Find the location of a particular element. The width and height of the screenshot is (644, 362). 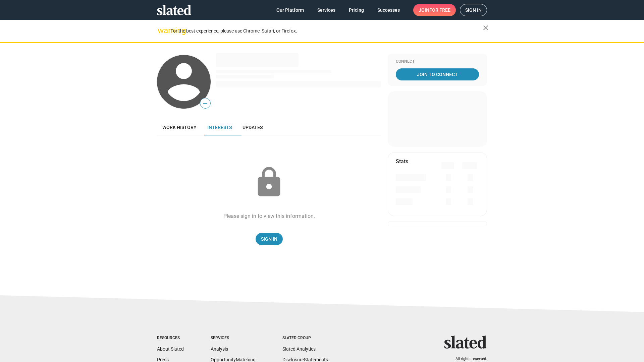

span: Join To Connect is located at coordinates (438, 75).